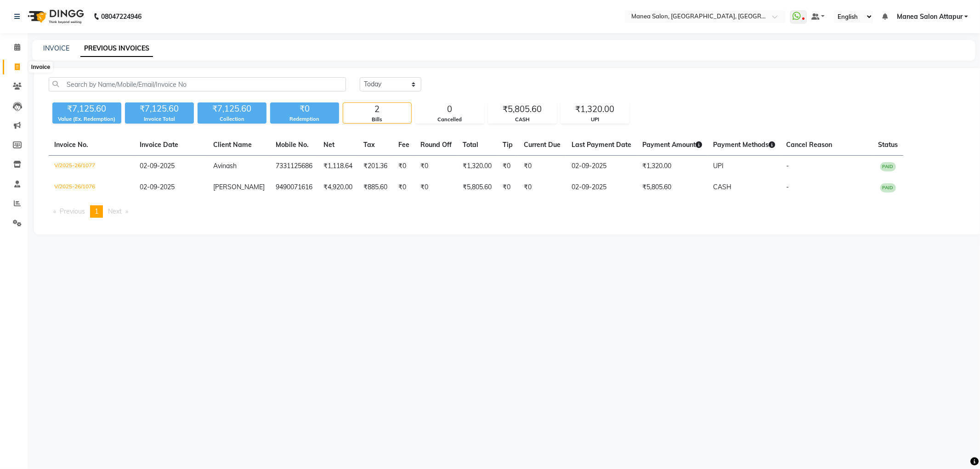 The width and height of the screenshot is (980, 469). I want to click on div: ₹1,320.00, so click(595, 110).